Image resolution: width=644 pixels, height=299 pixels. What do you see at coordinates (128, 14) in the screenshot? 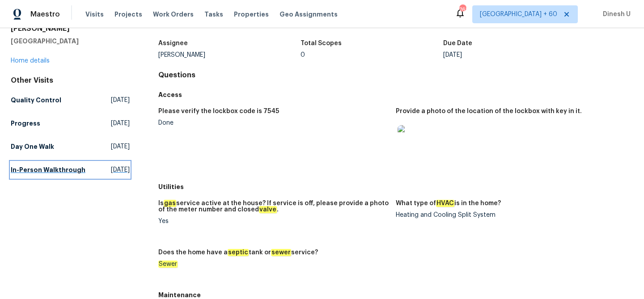
I see `span: Projects` at bounding box center [128, 14].